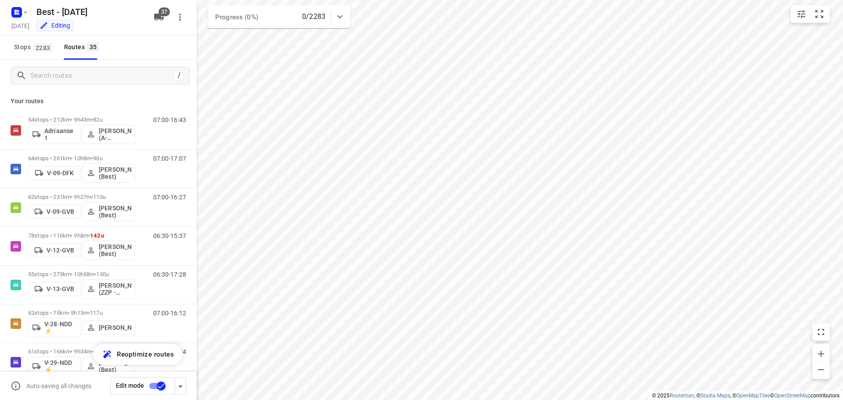 This screenshot has height=400, width=843. Describe the element at coordinates (60, 173) in the screenshot. I see `p: V-09-DFK` at that location.